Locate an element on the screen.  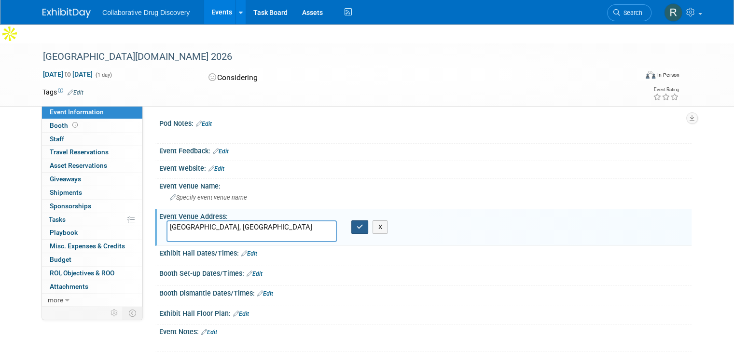
span: Budget is located at coordinates (60, 260).